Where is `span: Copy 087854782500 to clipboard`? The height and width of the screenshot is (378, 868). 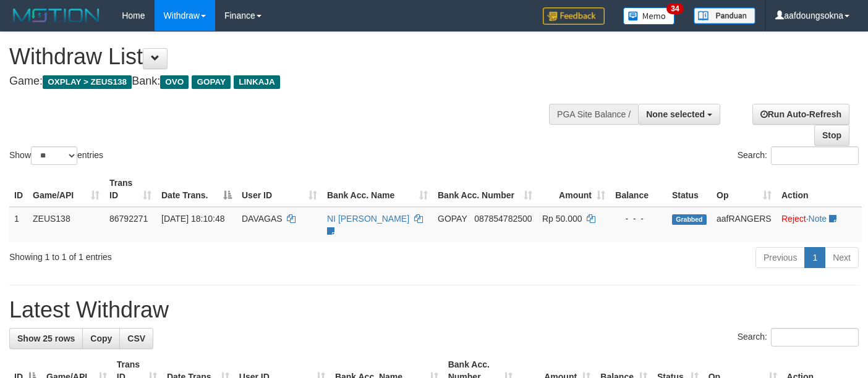 span: Copy 087854782500 to clipboard is located at coordinates (502, 219).